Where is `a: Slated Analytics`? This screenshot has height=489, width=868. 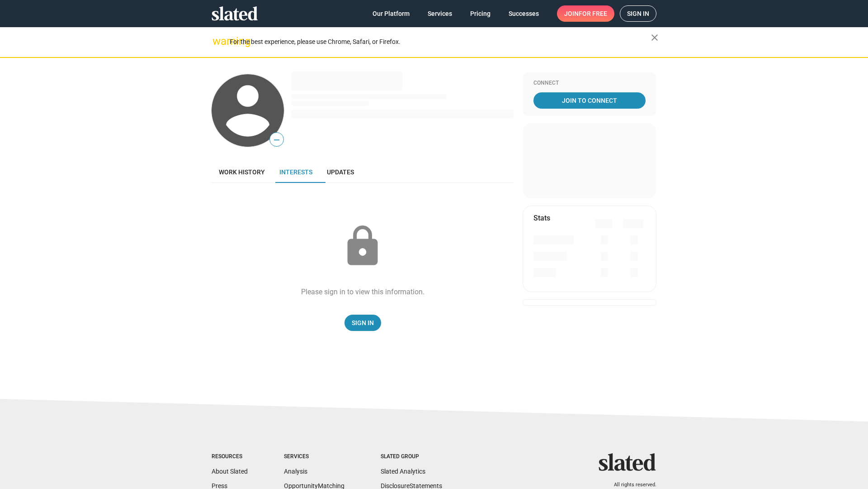
a: Slated Analytics is located at coordinates (403, 471).